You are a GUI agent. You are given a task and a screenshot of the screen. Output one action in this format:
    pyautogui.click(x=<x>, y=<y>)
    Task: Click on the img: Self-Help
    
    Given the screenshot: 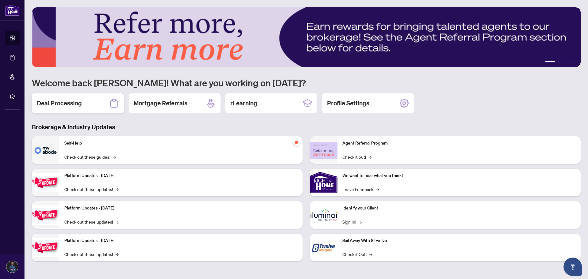 What is the action you would take?
    pyautogui.click(x=46, y=150)
    